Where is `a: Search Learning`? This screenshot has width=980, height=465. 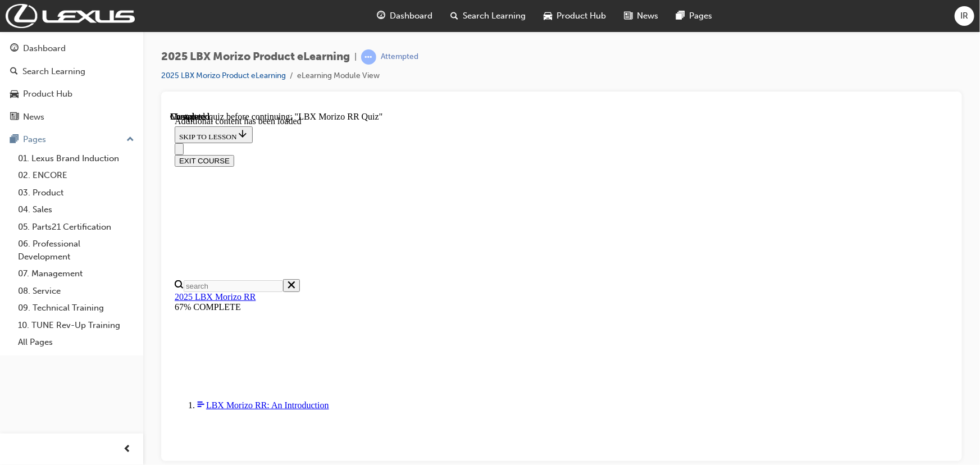 a: Search Learning is located at coordinates (72, 72).